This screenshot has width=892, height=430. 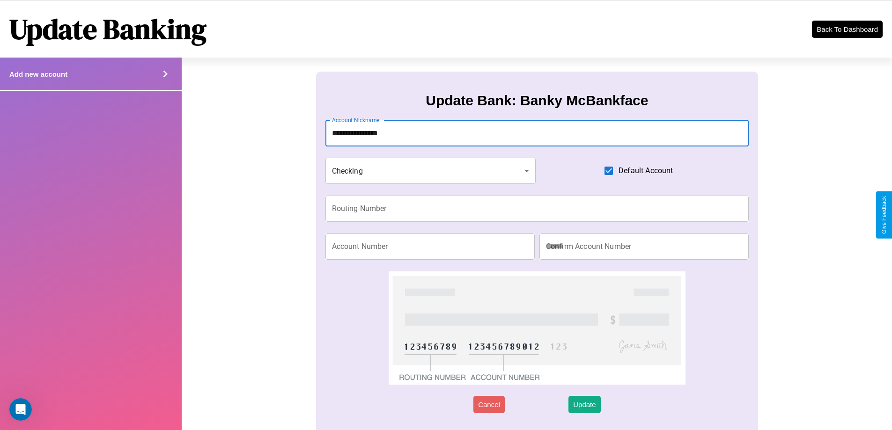 I want to click on label: Account Nickname, so click(x=356, y=120).